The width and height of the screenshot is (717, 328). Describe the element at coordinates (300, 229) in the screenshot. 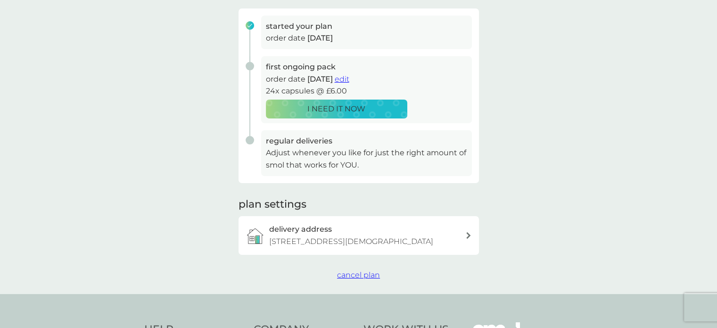

I see `h3: delivery address` at that location.